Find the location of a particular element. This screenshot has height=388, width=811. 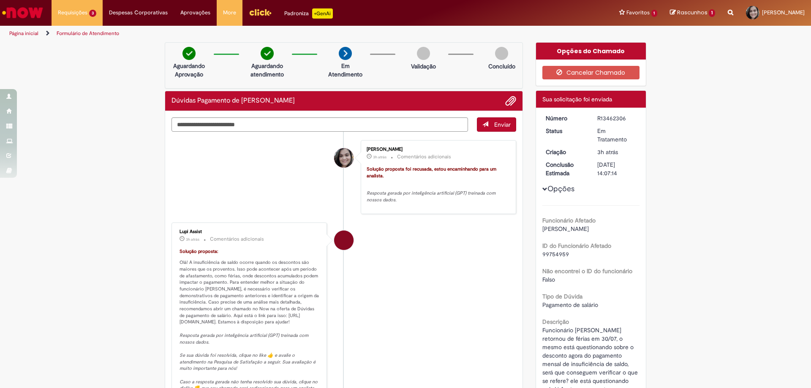

span: Falso is located at coordinates (549, 280).